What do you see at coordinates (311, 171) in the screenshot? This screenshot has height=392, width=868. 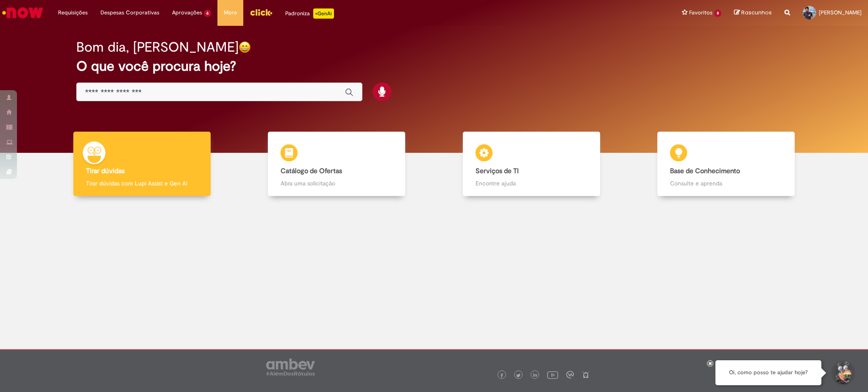 I see `b: Catálogo de Ofertas` at bounding box center [311, 171].